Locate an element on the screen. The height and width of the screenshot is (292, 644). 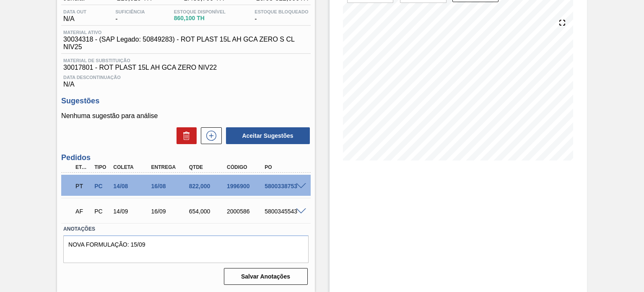
div: Código is located at coordinates (245, 167).